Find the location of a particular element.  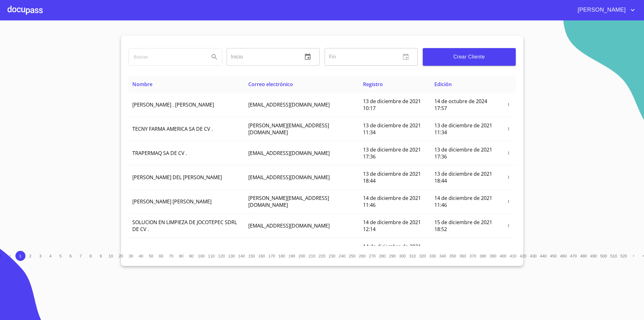

span: 14 de diciembre de 2021 12:14 is located at coordinates (392, 226).